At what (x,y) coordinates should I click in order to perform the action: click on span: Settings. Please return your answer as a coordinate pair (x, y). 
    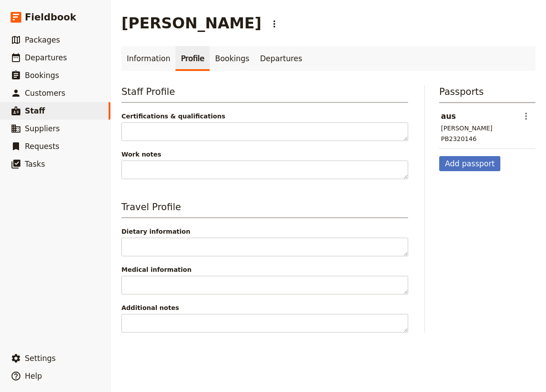
    Looking at the image, I should click on (40, 358).